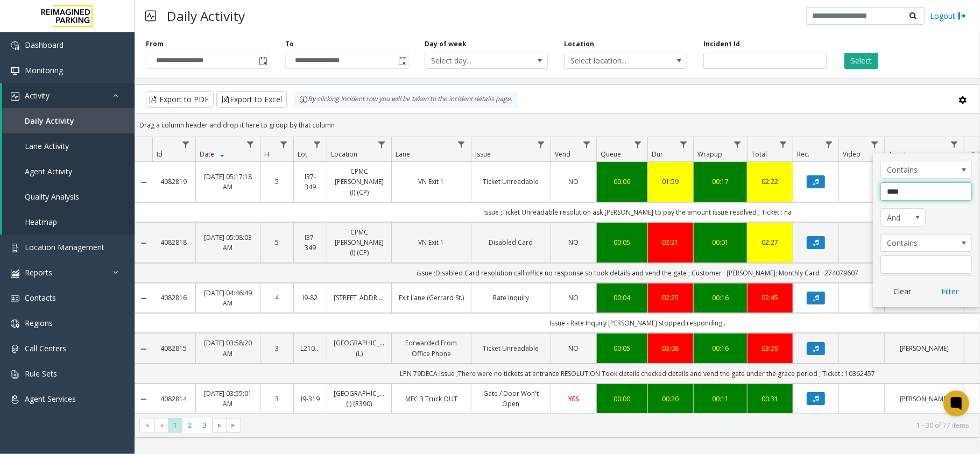 Image resolution: width=980 pixels, height=454 pixels. What do you see at coordinates (174, 242) in the screenshot?
I see `a: 4082818` at bounding box center [174, 242].